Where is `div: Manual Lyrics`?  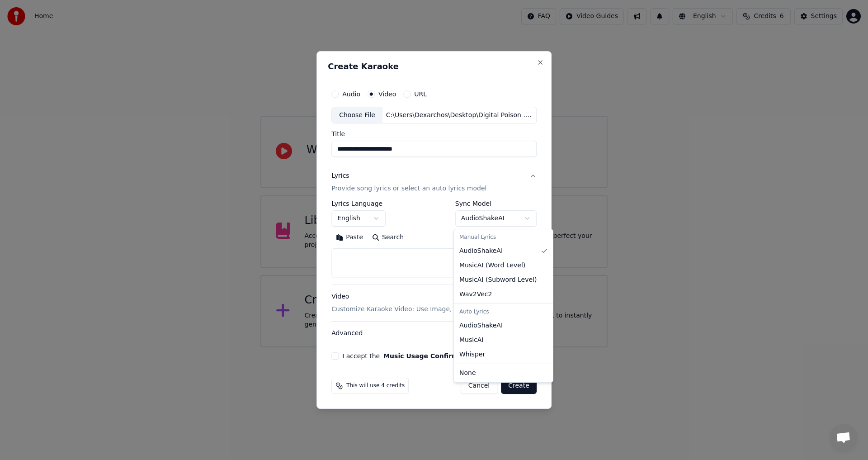
div: Manual Lyrics is located at coordinates (503, 238).